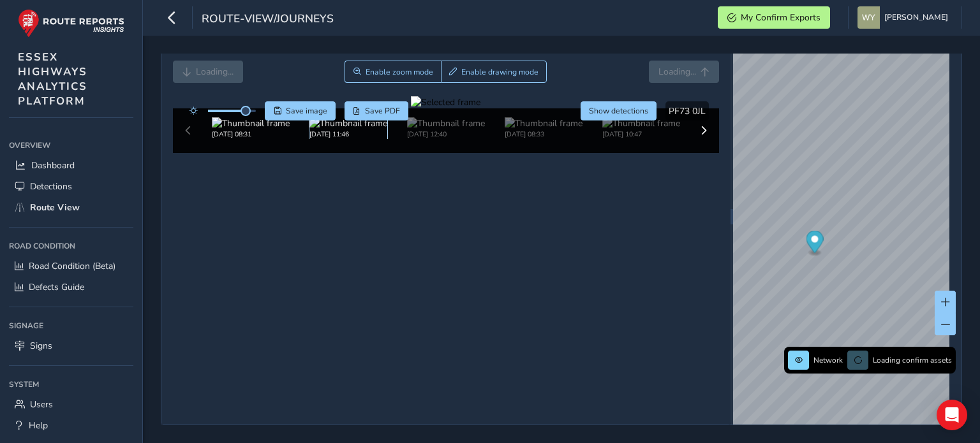 This screenshot has height=443, width=980. Describe the element at coordinates (868, 17) in the screenshot. I see `img: diamond-layout` at that location.